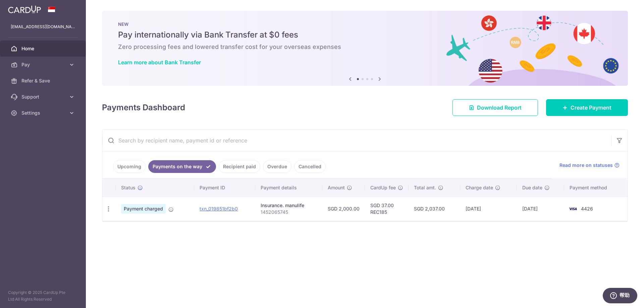 The width and height of the screenshot is (644, 308). What do you see at coordinates (499, 108) in the screenshot?
I see `span: Download Report` at bounding box center [499, 108].